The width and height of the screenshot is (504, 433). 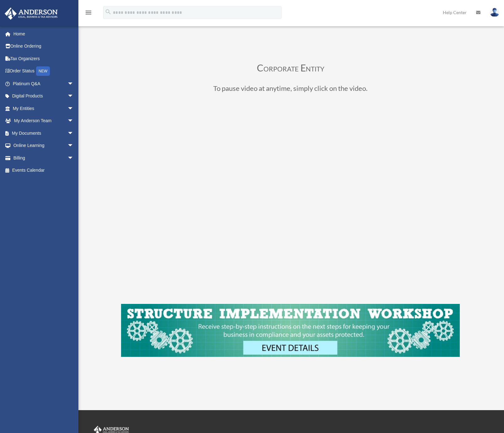 I want to click on a: menu, so click(x=89, y=14).